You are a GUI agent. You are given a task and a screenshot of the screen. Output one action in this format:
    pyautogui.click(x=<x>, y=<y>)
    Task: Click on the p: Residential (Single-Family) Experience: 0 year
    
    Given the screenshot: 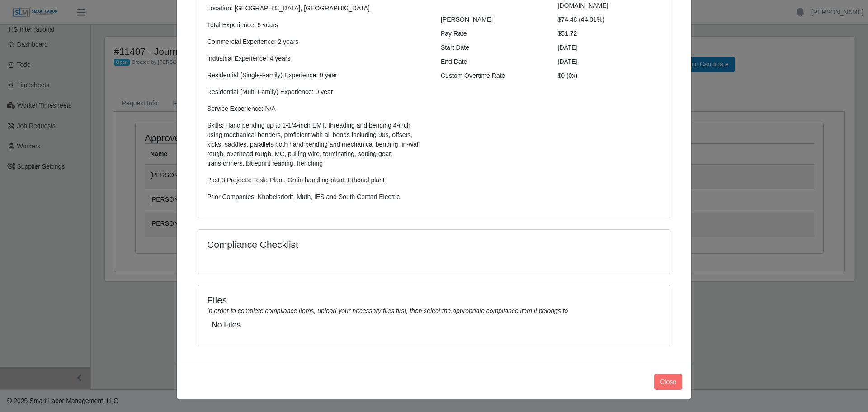 What is the action you would take?
    pyautogui.click(x=317, y=75)
    